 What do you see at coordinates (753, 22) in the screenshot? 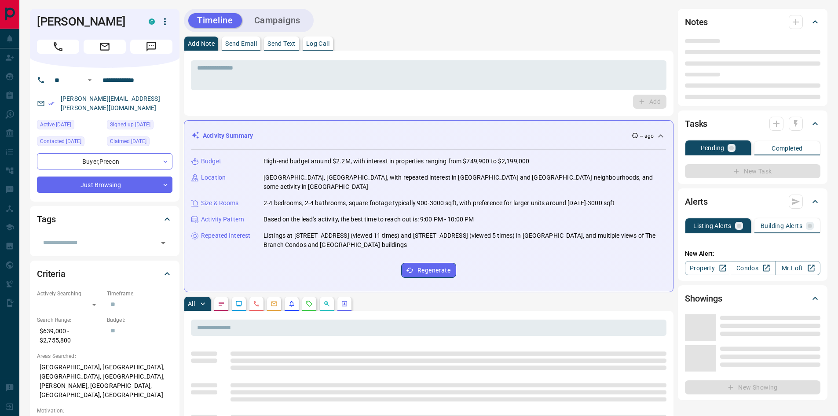
I see `div: Notes` at bounding box center [753, 22].